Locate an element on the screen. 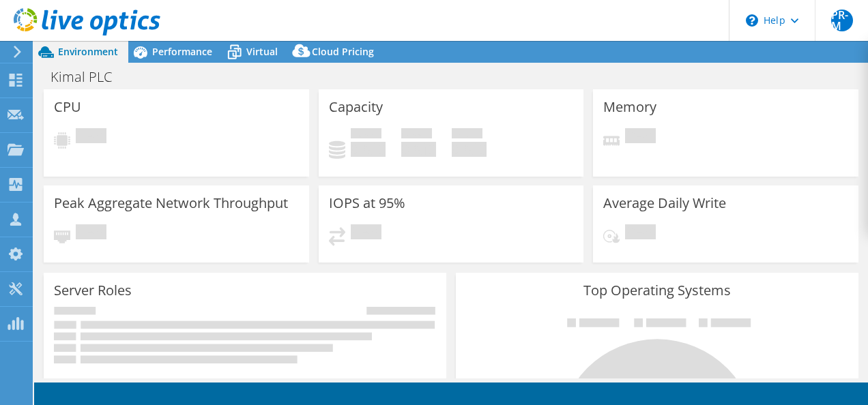 The image size is (868, 405). h3: Memory is located at coordinates (630, 107).